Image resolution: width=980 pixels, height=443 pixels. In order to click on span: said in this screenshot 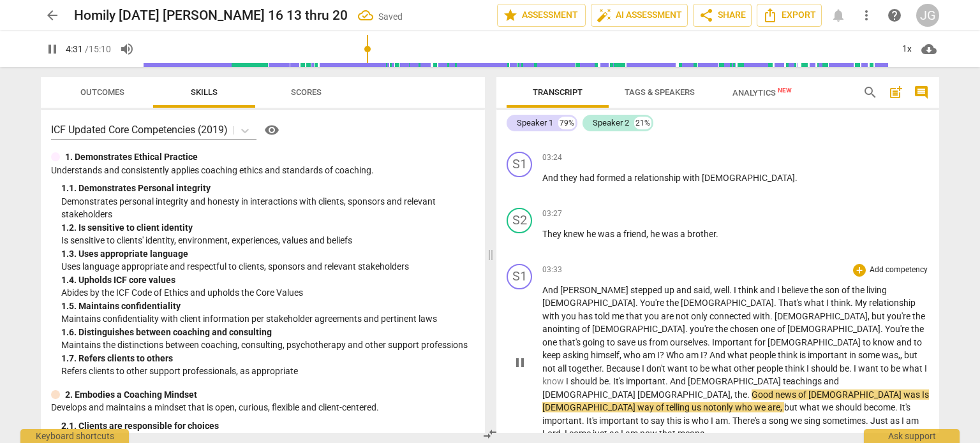, I will do `click(701, 290)`.